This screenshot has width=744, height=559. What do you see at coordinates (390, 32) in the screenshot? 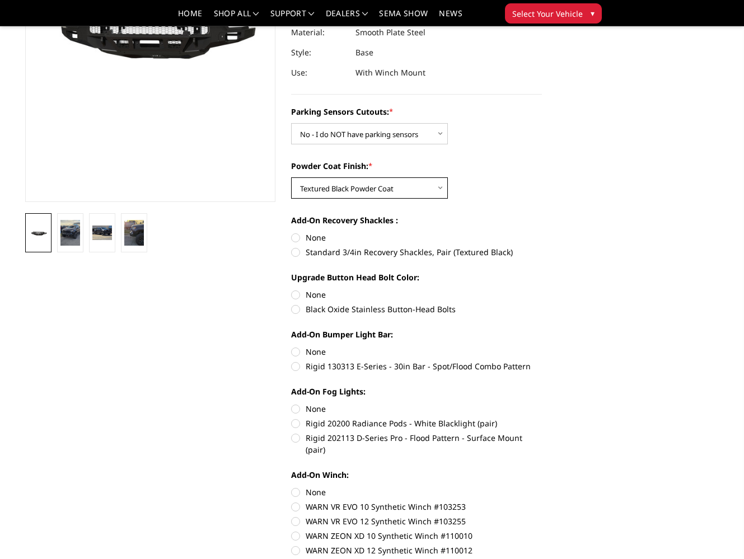
I see `dd: Smooth Plate Steel` at bounding box center [390, 32].